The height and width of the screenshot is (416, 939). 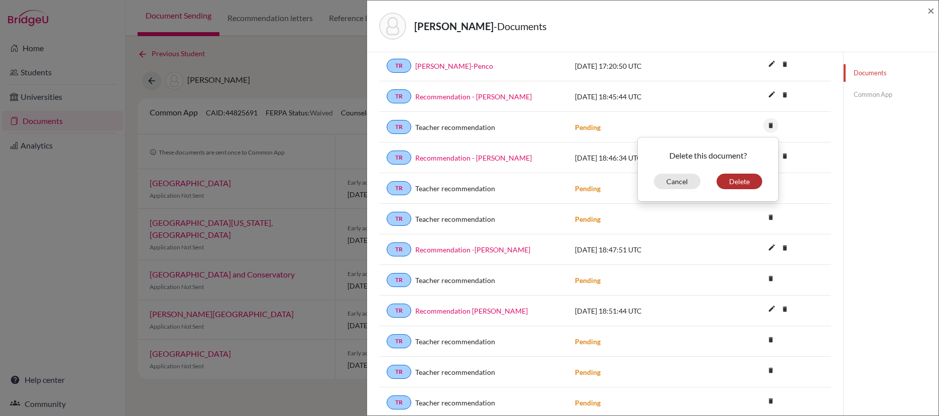 I want to click on button: Delete, so click(x=740, y=181).